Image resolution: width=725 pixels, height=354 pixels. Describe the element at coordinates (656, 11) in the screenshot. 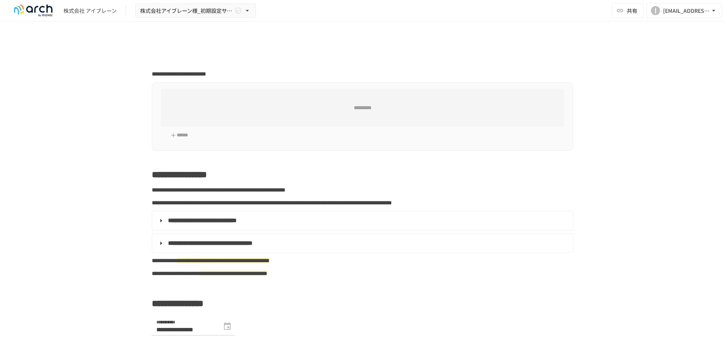

I see `div: I` at that location.